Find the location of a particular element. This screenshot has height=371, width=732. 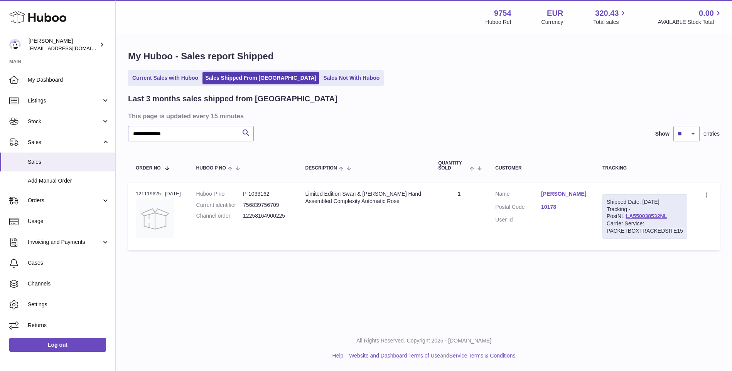

a: Current Sales with Huboo is located at coordinates (165, 78).